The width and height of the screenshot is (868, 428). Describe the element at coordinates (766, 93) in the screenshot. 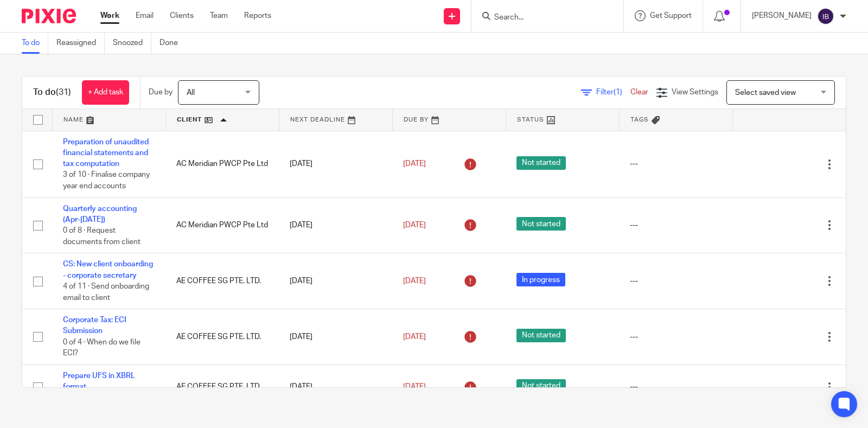

I see `span: Select saved view` at that location.